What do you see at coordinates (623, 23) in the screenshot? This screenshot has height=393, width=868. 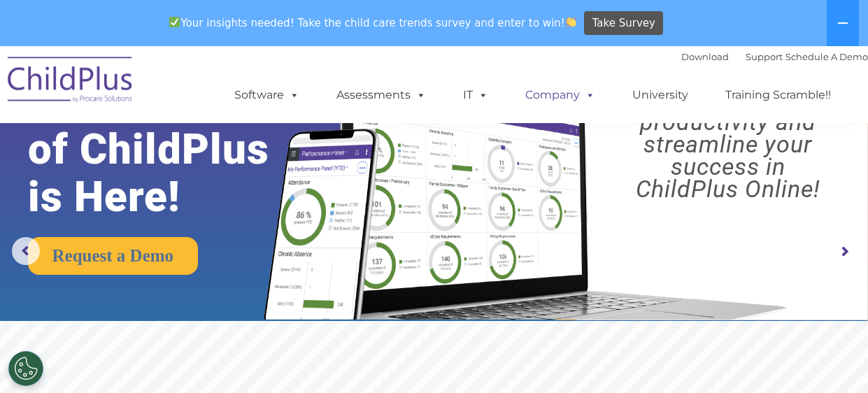 I see `span: Take Survey` at bounding box center [623, 23].